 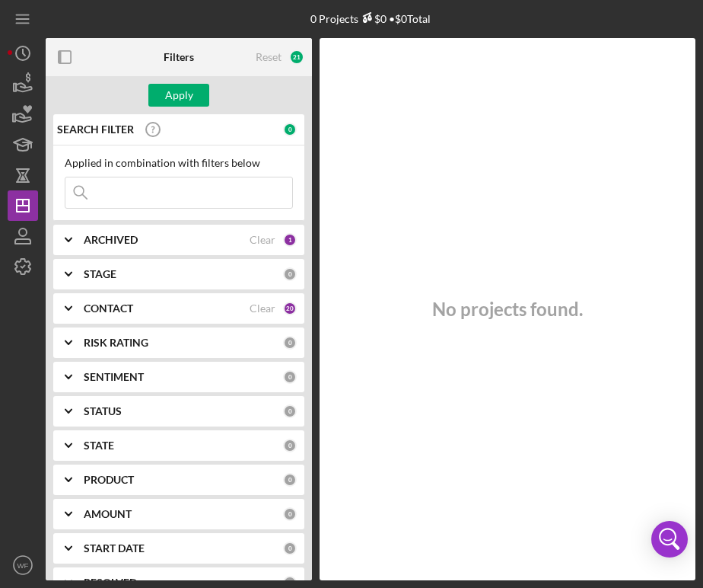 What do you see at coordinates (108, 513) in the screenshot?
I see `b: AMOUNT` at bounding box center [108, 513].